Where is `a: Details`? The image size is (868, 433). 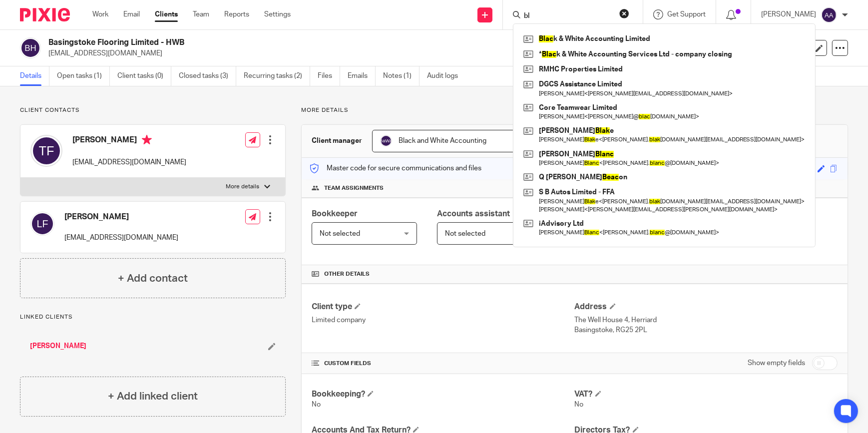
a: Details is located at coordinates (34, 76).